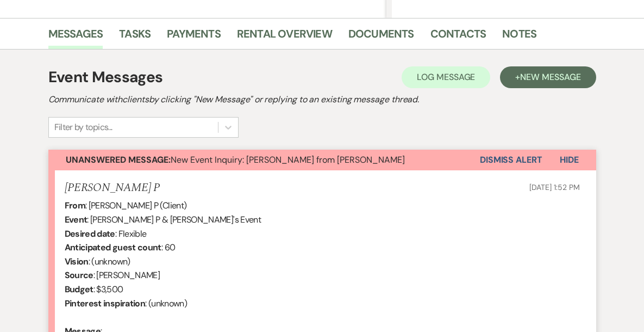 This screenshot has height=332, width=644. What do you see at coordinates (118, 159) in the screenshot?
I see `strong: Unanswered Message:` at bounding box center [118, 159].